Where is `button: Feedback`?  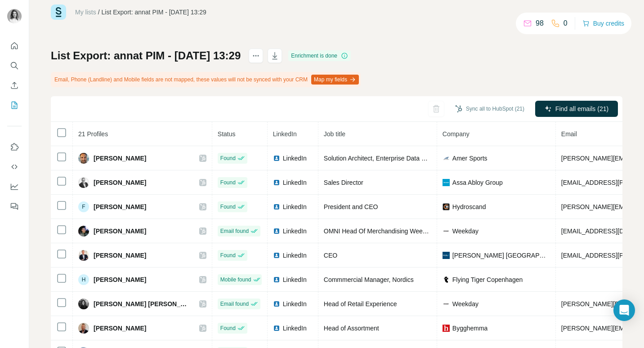 button: Feedback is located at coordinates (15, 207).